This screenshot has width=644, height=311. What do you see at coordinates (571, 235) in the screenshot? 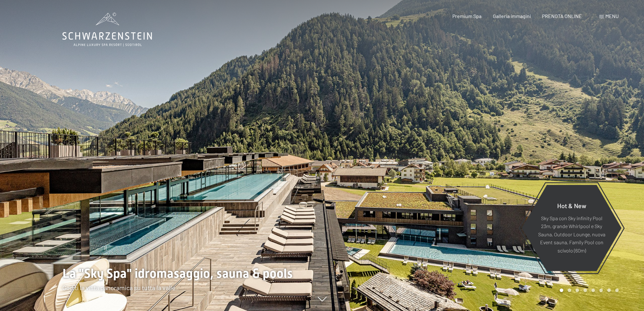
I see `p: Sky Spa con Sky infinity Pool 23m, grande Whirlpool e Sky Sauna, Outdoor Lounge, nuova Event saun...` at bounding box center [571, 235].